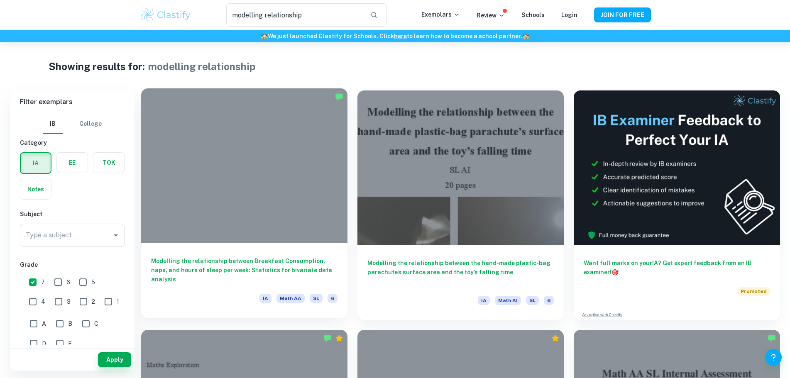 The image size is (790, 378). I want to click on span: Promoted, so click(754, 292).